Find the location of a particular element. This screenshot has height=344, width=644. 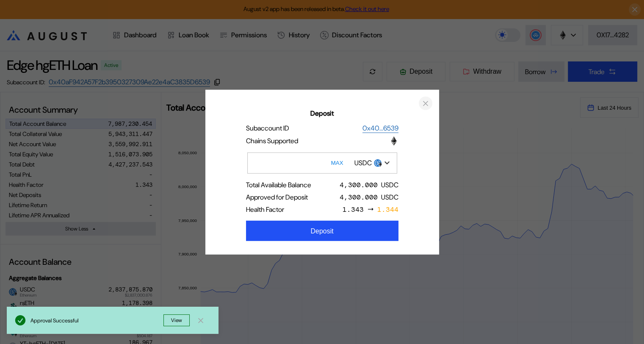

div: Approval Successful is located at coordinates (97, 320).